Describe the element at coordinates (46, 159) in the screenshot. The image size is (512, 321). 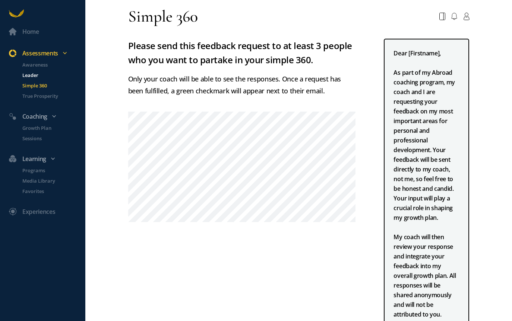
I see `div: Learning` at that location.